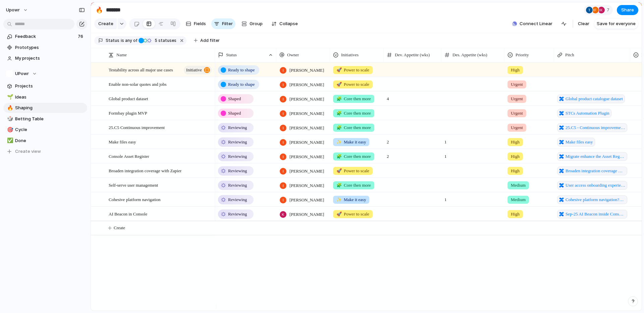 This screenshot has width=644, height=313. Describe the element at coordinates (595, 171) in the screenshot. I see `span: Broaden integration coverage with Zapier` at that location.